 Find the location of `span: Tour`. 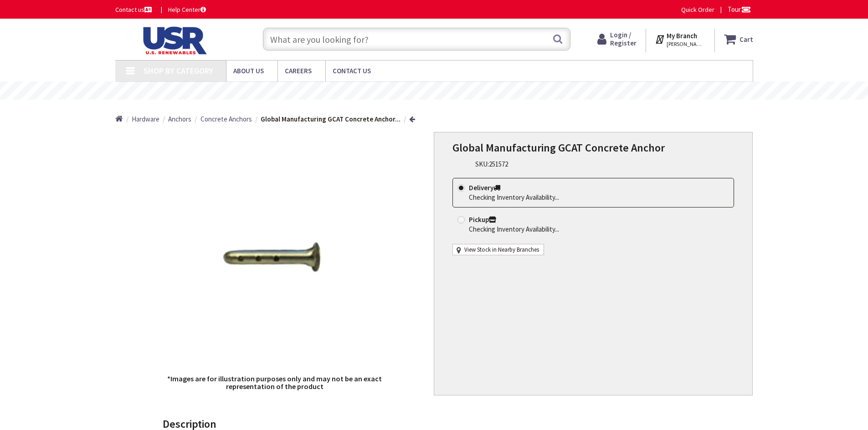

span: Tour is located at coordinates (739, 9).